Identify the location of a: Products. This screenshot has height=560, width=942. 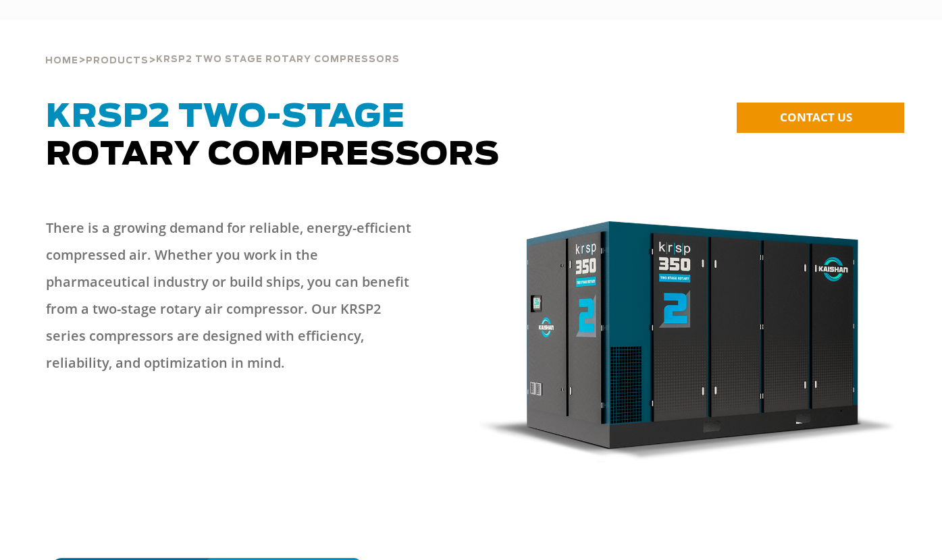
(117, 60).